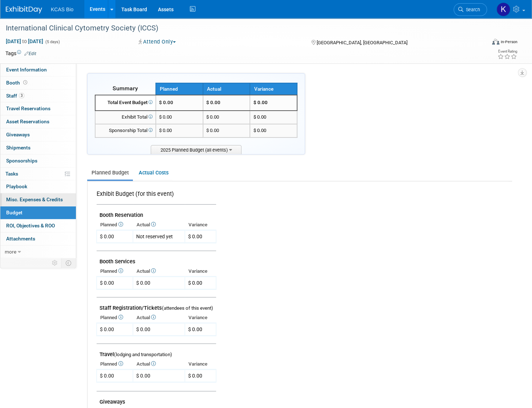 The height and width of the screenshot is (408, 532). What do you see at coordinates (38, 212) in the screenshot?
I see `a: Budget` at bounding box center [38, 212].